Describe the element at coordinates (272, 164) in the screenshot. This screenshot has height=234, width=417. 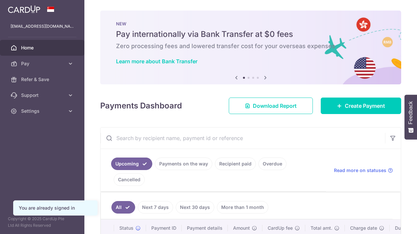
I see `a: Overdue` at that location.